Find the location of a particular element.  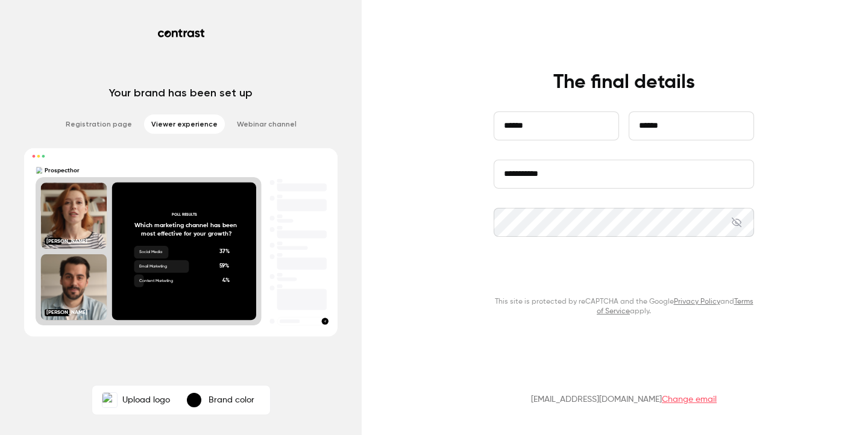

li: Webinar channel is located at coordinates (266, 124).